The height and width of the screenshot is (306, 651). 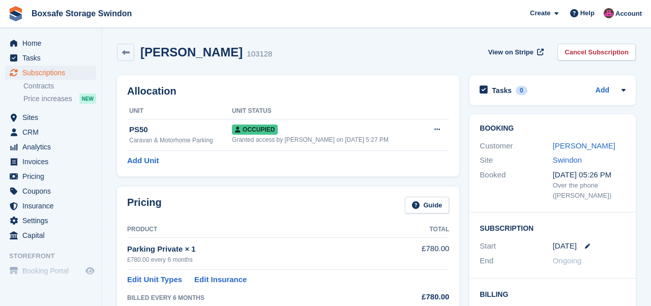 What do you see at coordinates (53, 43) in the screenshot?
I see `span: Home` at bounding box center [53, 43].